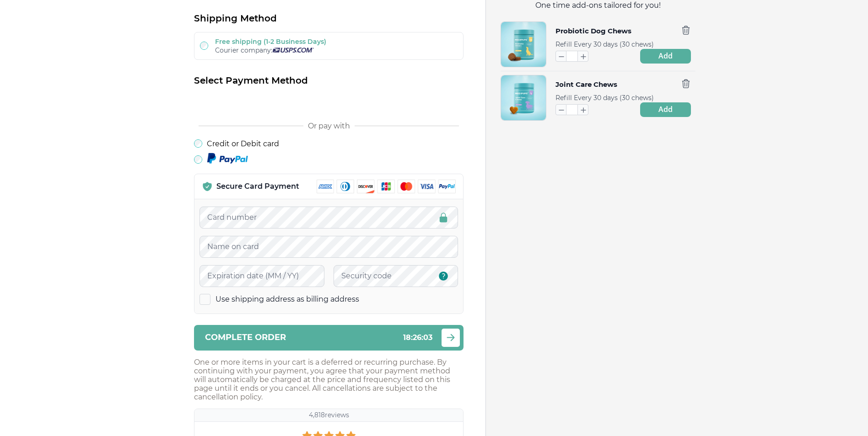  I want to click on img: Usps courier company, so click(293, 50).